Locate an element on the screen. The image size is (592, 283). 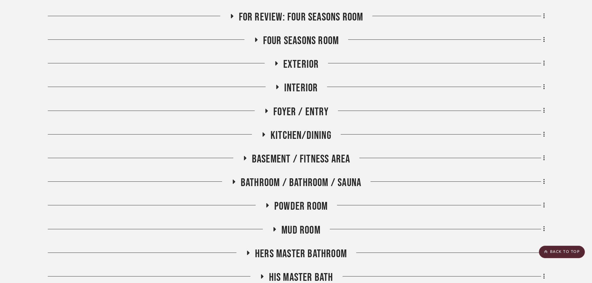
span: Bathroom / Bathroom / Sauna is located at coordinates (301, 183).